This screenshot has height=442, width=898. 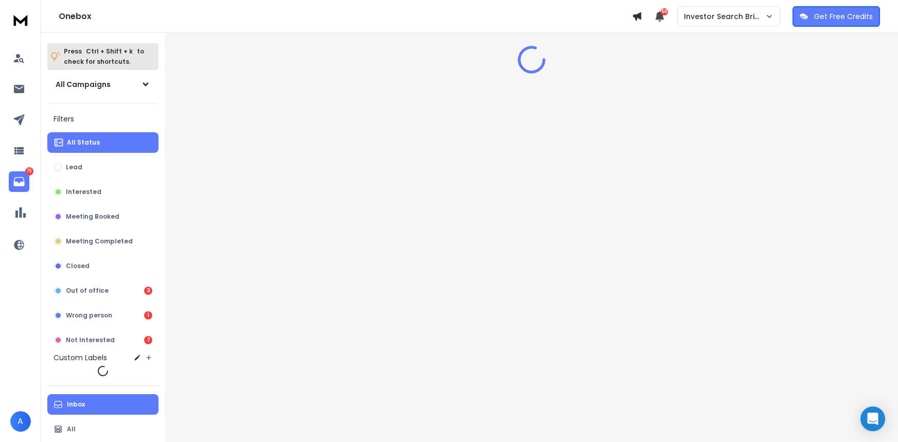 What do you see at coordinates (103, 266) in the screenshot?
I see `button: Closed` at bounding box center [103, 266].